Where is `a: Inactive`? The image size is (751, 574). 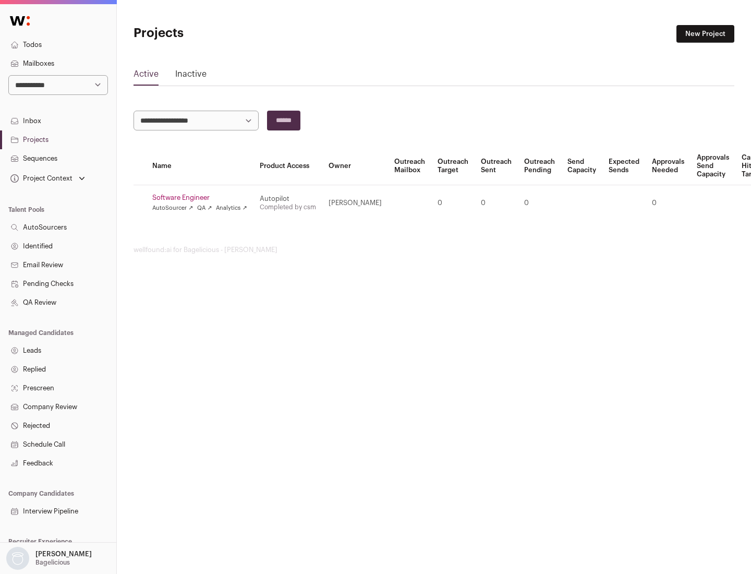
a: Inactive is located at coordinates (191, 76).